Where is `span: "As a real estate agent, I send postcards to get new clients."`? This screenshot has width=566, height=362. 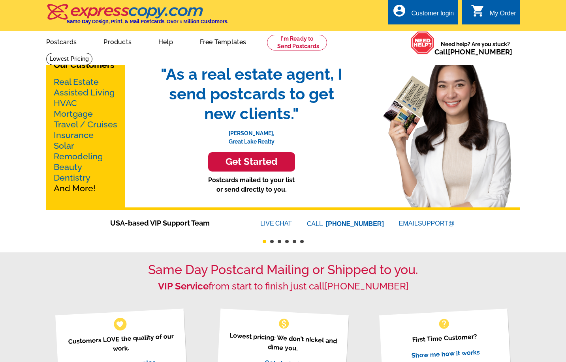
span: "As a real estate agent, I send postcards to get new clients." is located at coordinates (251, 94).